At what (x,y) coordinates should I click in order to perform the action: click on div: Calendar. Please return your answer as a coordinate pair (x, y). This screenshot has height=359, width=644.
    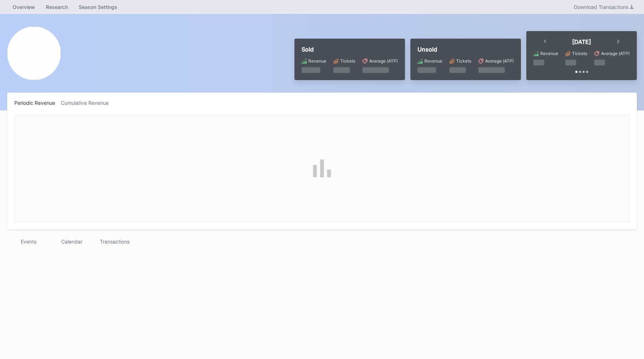
    Looking at the image, I should click on (71, 242).